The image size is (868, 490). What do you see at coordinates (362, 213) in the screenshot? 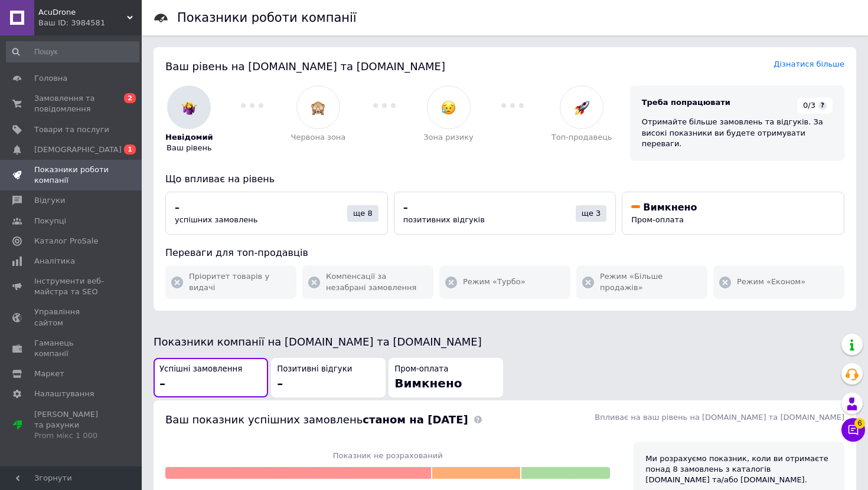
I see `div: ще 8` at bounding box center [362, 213].